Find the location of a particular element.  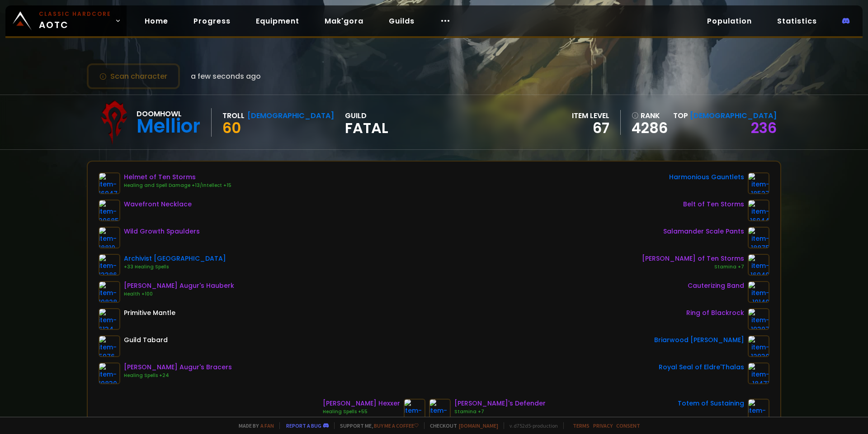

img: item-18810 is located at coordinates (110, 237).